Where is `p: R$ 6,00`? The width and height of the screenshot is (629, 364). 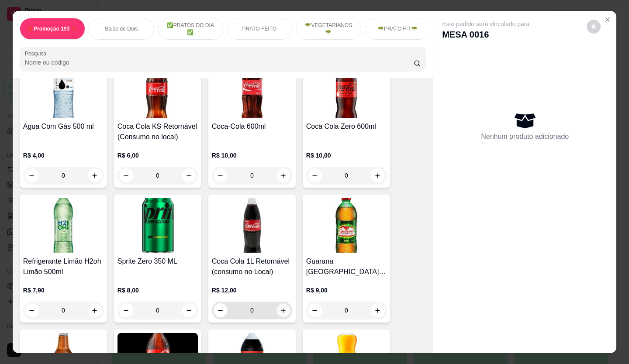
p: R$ 6,00 is located at coordinates (158, 155).